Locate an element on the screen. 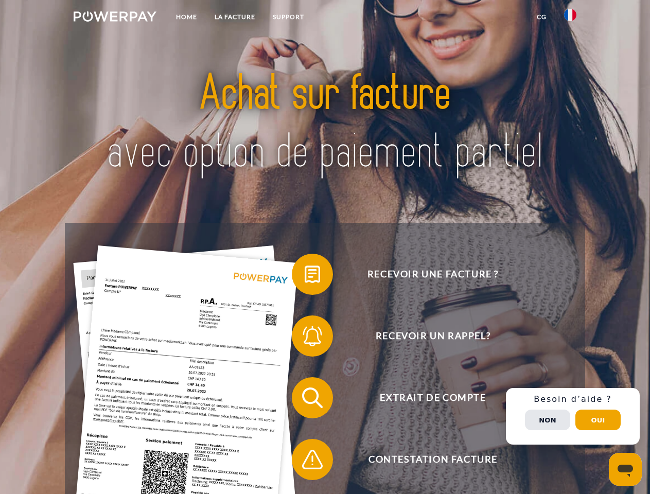  button: Non is located at coordinates (548, 420).